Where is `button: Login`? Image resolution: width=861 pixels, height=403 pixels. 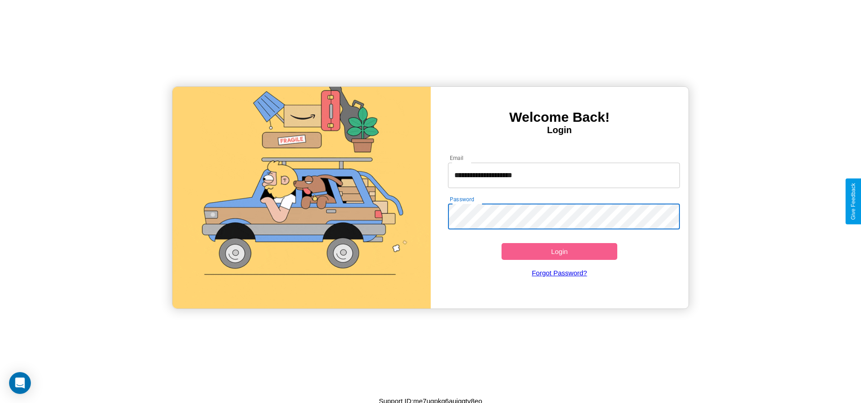
button: Login is located at coordinates (560, 251).